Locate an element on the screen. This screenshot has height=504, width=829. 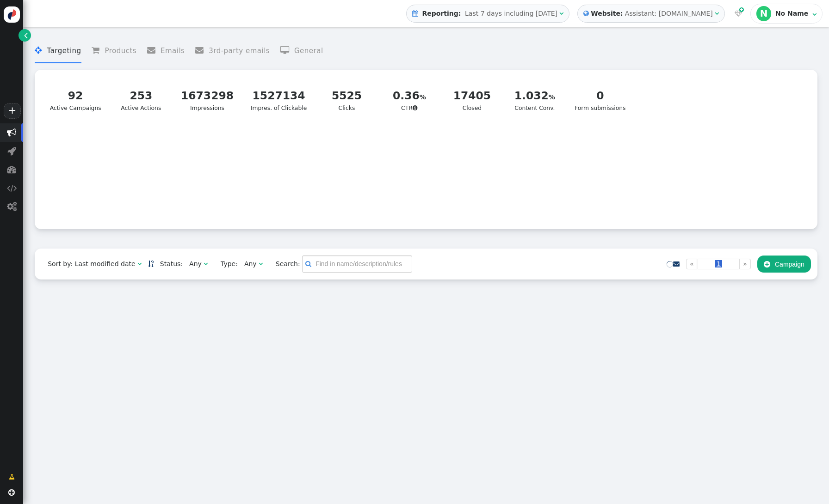
span: Search: is located at coordinates (284, 264).